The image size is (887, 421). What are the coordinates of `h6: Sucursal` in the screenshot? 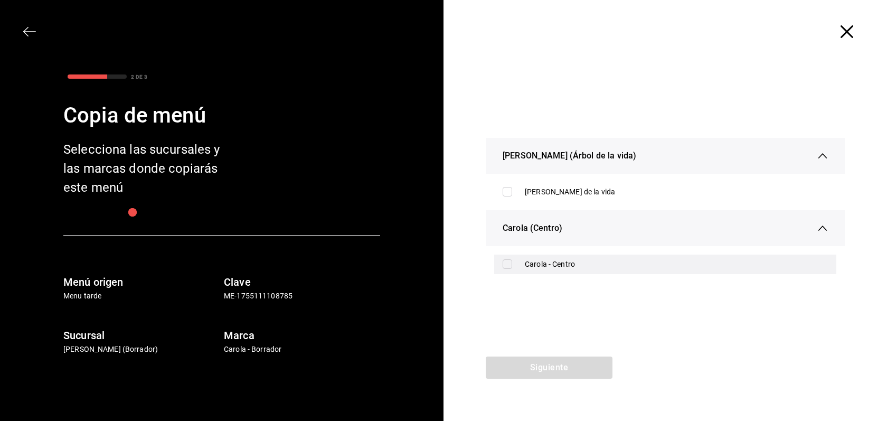 It's located at (142, 335).